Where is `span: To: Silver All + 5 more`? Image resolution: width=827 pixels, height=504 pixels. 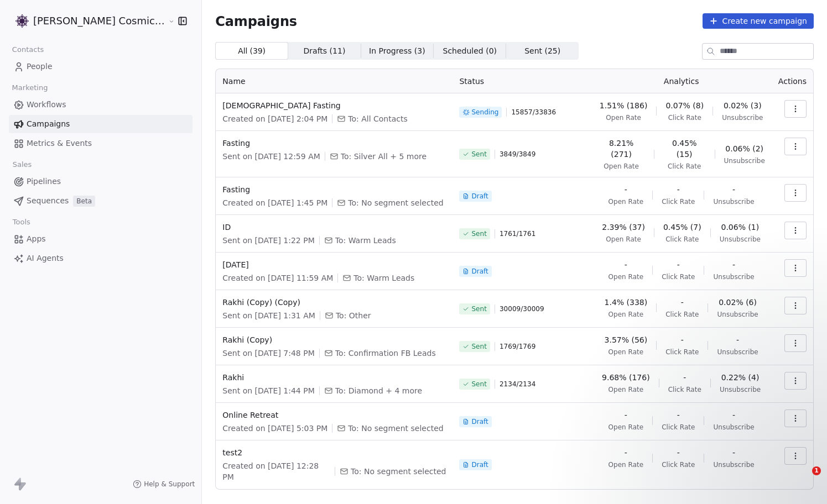
span: To: Silver All + 5 more is located at coordinates (383, 156).